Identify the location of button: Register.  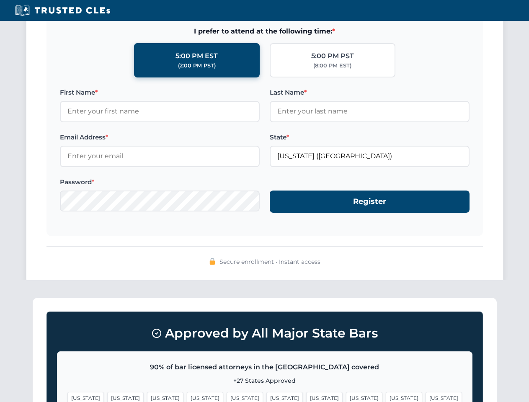
(369, 201).